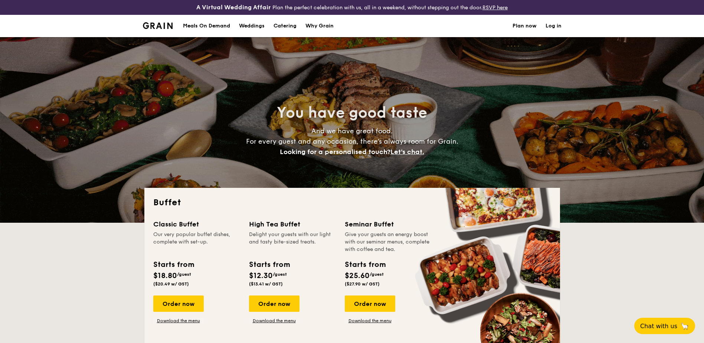  I want to click on span: You have good taste, so click(352, 113).